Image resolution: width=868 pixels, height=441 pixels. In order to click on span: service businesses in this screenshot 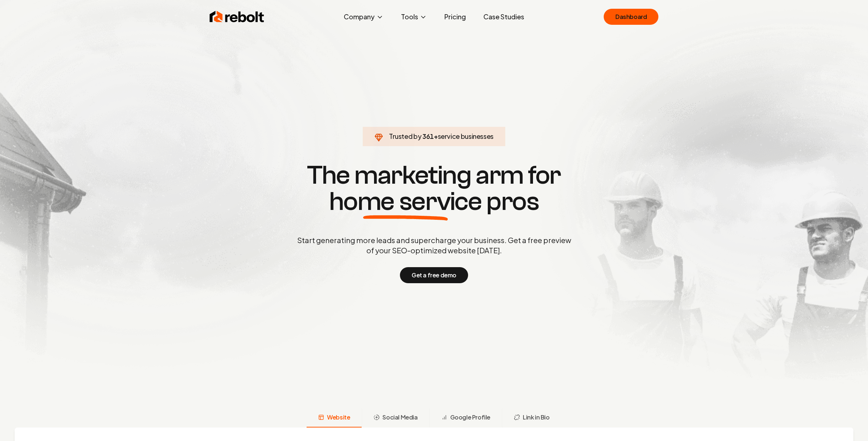, I will do `click(466, 136)`.